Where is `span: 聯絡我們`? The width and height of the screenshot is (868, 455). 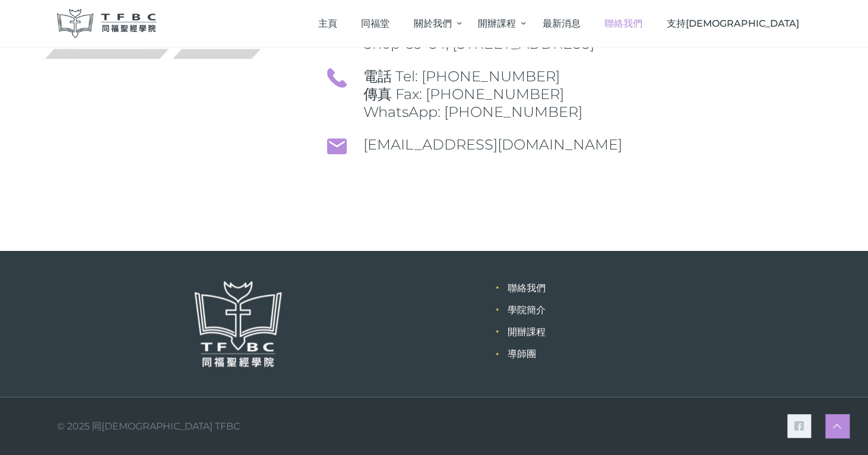 span: 聯絡我們 is located at coordinates (623, 23).